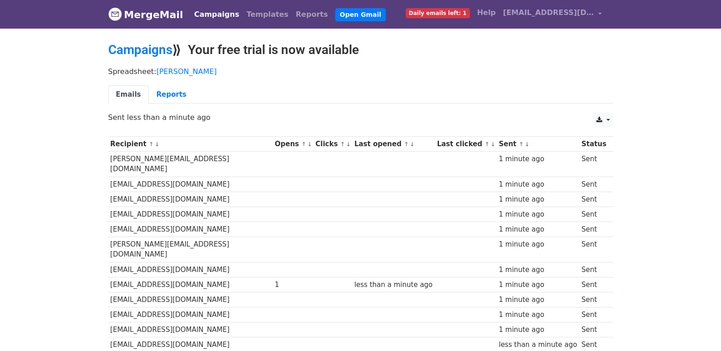 The image size is (721, 351). Describe the element at coordinates (293, 144) in the screenshot. I see `th: Opens` at that location.